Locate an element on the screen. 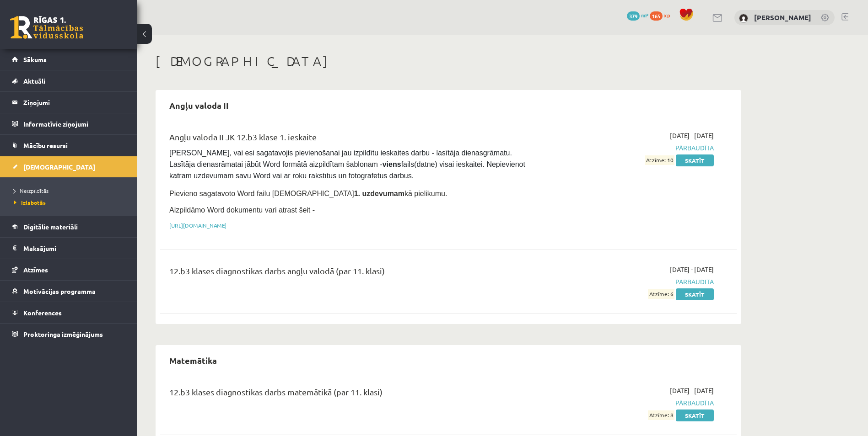 The width and height of the screenshot is (868, 436). legend: Ziņojumi is located at coordinates (74, 102).